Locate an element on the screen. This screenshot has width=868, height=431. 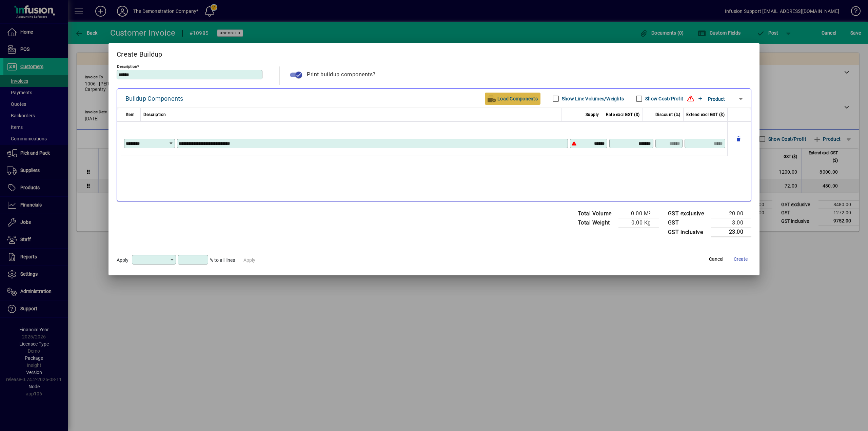
span: Create is located at coordinates (741, 259).